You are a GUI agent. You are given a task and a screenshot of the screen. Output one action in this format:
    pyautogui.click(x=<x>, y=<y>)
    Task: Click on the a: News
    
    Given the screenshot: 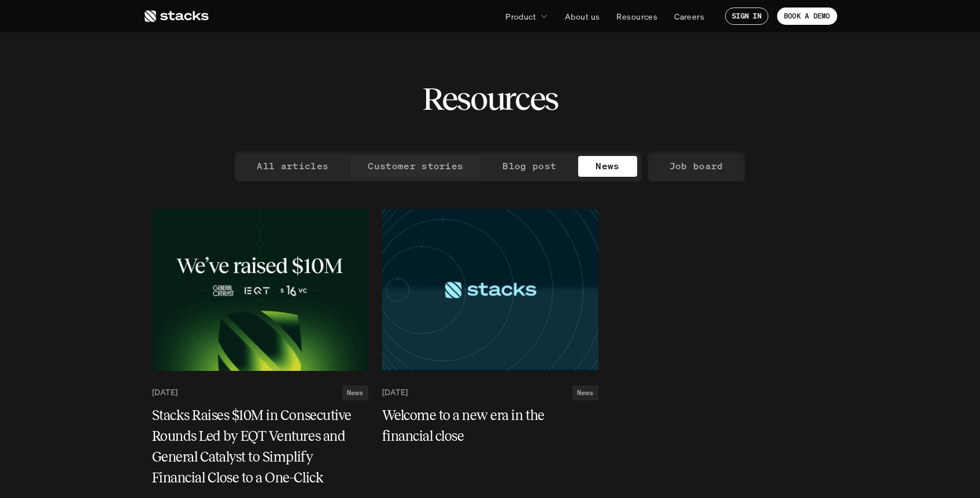 What is the action you would take?
    pyautogui.click(x=607, y=166)
    